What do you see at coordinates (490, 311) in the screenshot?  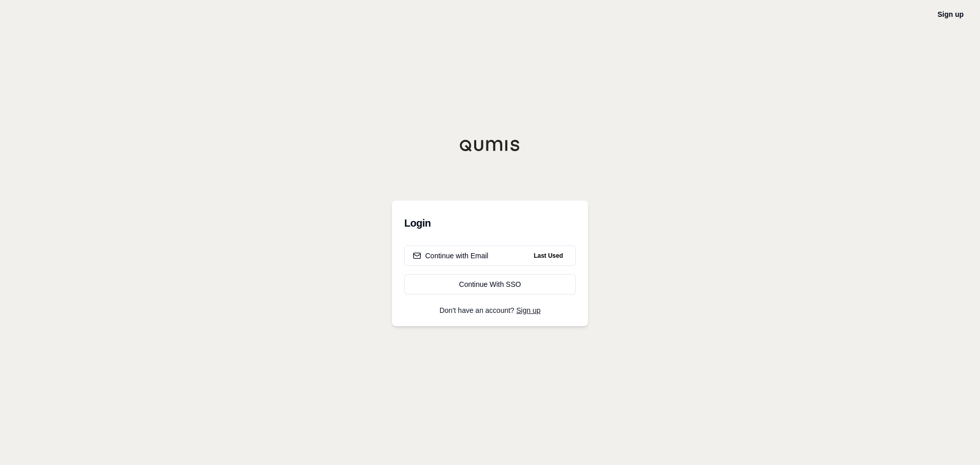 I see `p: Don't have an account?` at bounding box center [490, 311].